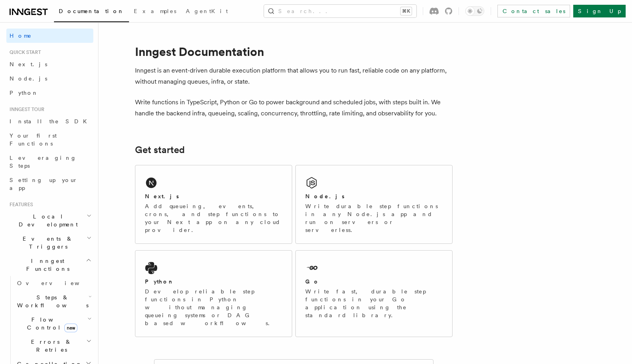 Image resolution: width=632 pixels, height=364 pixels. I want to click on p: Write fast, durable step functions in your Go application using the standard library., so click(374, 304).